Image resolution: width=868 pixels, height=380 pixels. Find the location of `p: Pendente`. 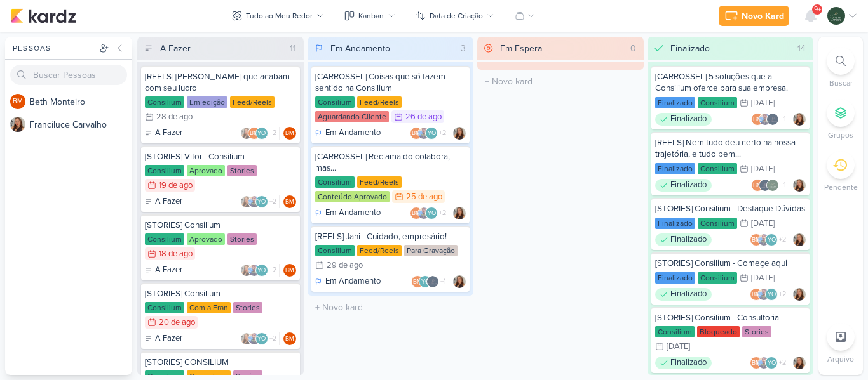

p: Pendente is located at coordinates (840, 188).